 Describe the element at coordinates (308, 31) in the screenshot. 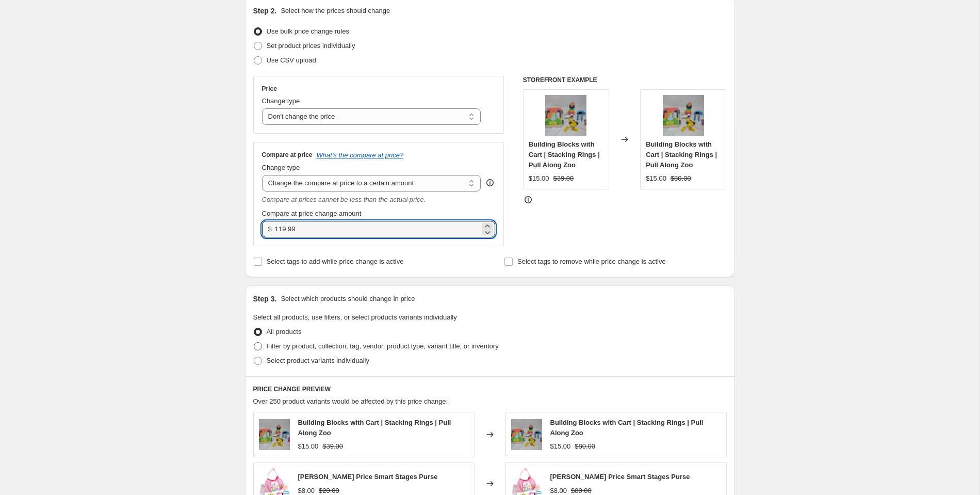

I see `span: Use bulk price change rules` at that location.